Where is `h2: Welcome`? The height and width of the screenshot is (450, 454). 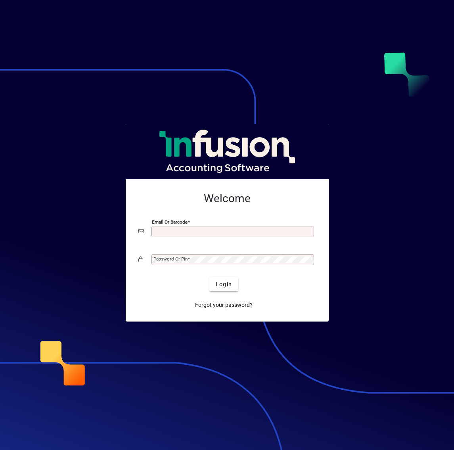 h2: Welcome is located at coordinates (227, 199).